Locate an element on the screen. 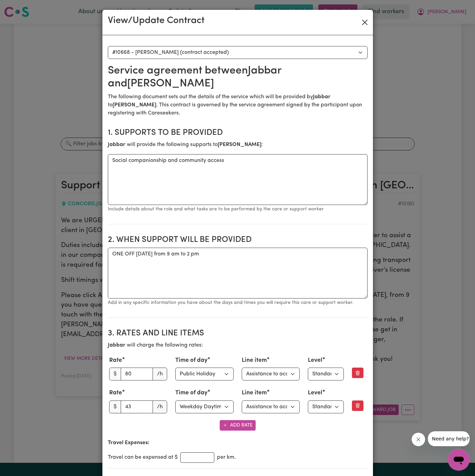  b: Travel Expenses: is located at coordinates (128, 443).